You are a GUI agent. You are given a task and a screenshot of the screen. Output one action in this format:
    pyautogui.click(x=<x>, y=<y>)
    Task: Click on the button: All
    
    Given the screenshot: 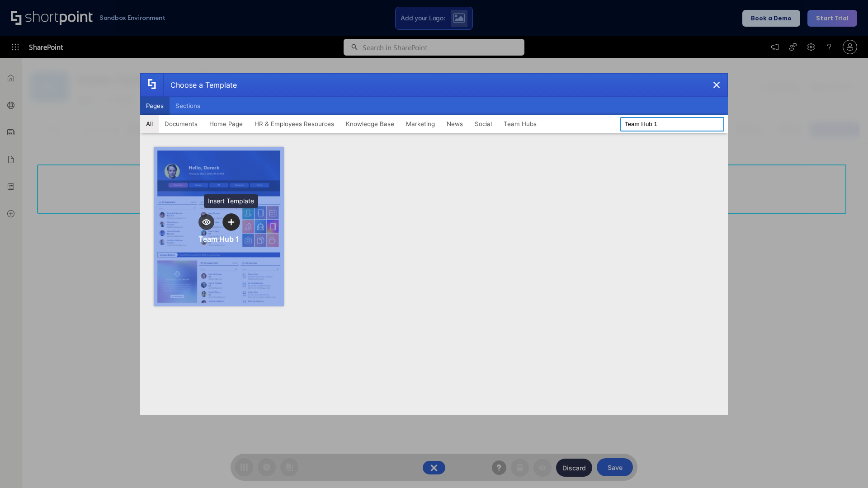 What is the action you would take?
    pyautogui.click(x=149, y=124)
    